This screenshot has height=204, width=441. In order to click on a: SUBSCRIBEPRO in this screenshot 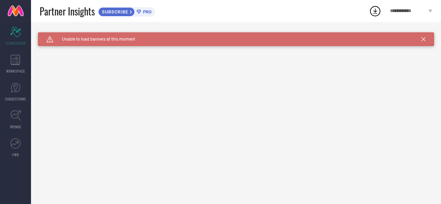, I will do `click(126, 11)`.